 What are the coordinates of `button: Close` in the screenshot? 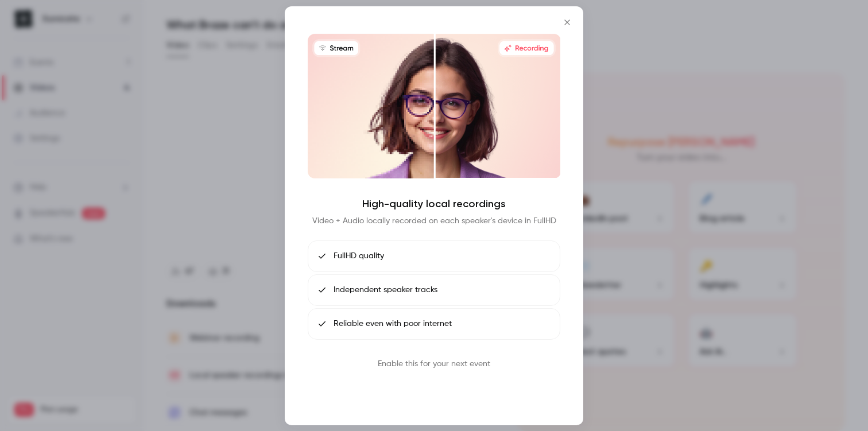 It's located at (567, 22).